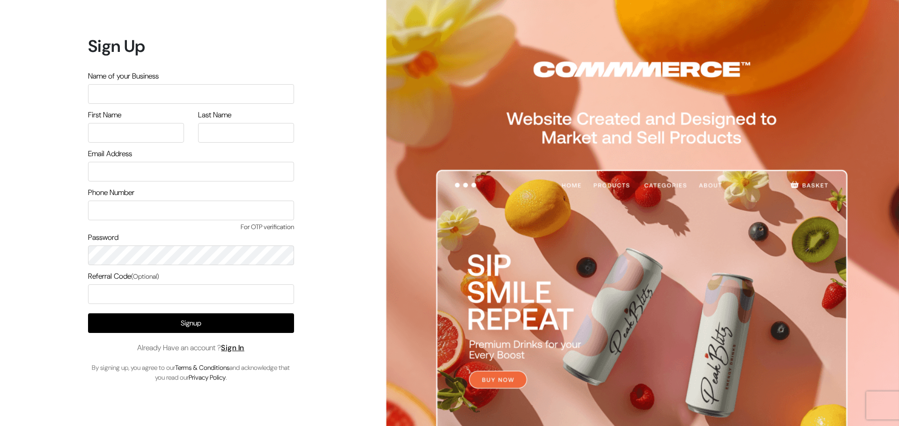 This screenshot has width=899, height=426. Describe the element at coordinates (124, 277) in the screenshot. I see `label: Referral Code` at that location.